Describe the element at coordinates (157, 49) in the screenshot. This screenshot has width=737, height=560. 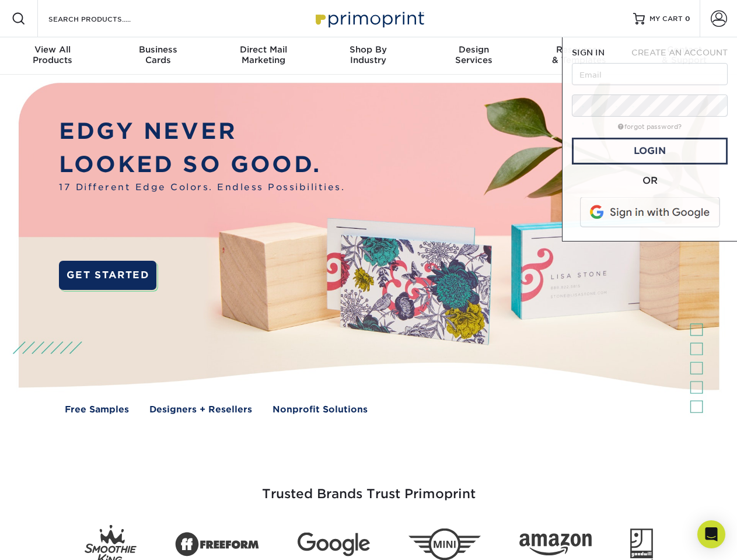
I see `span: Business` at that location.